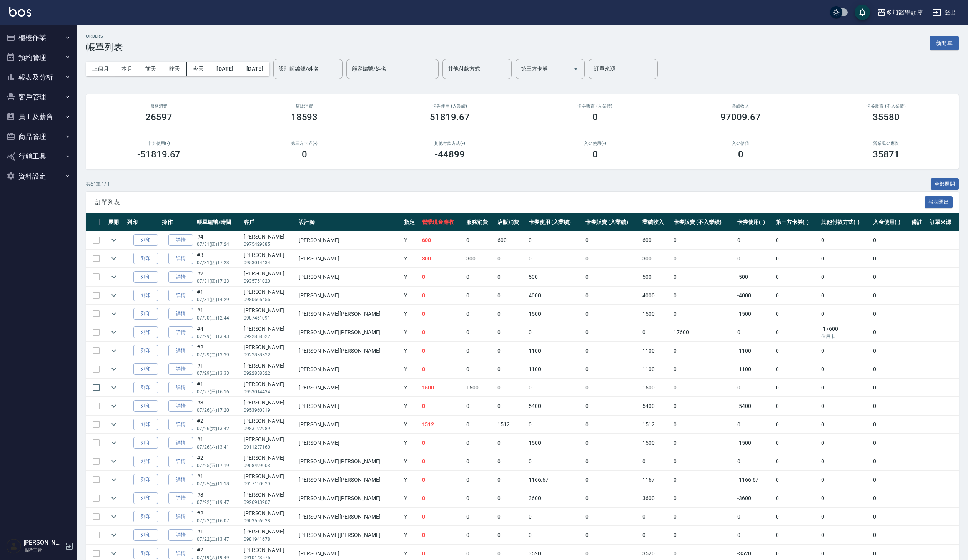  What do you see at coordinates (442, 259) in the screenshot?
I see `td: 300` at bounding box center [442, 259].